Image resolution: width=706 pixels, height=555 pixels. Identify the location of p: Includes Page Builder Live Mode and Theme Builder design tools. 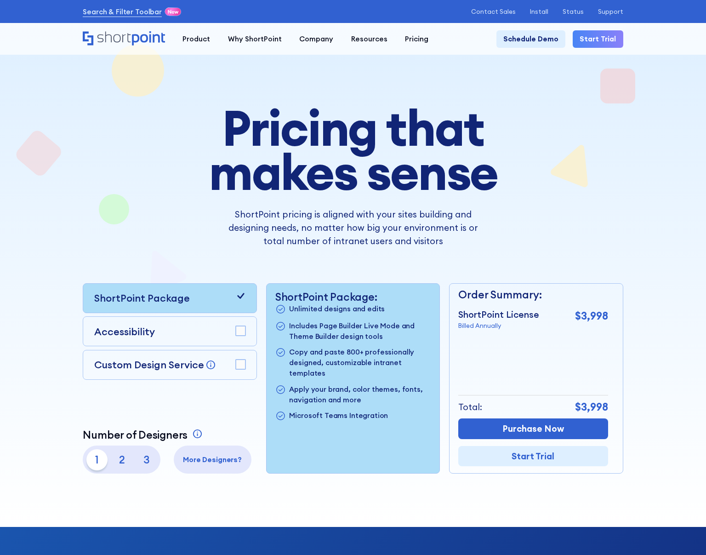
(360, 331).